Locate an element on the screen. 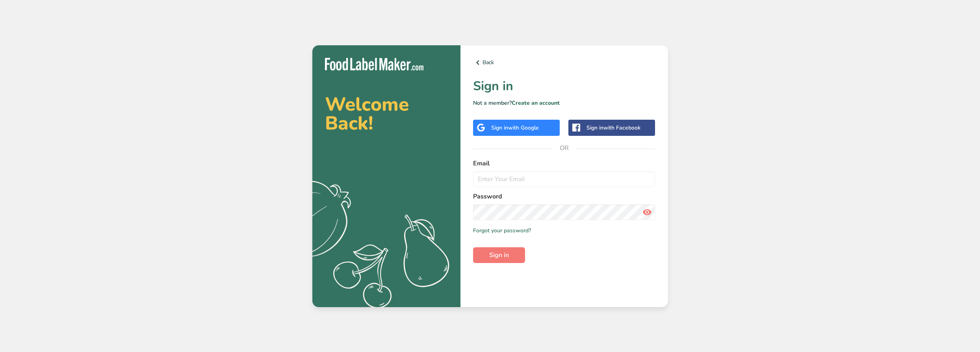 The height and width of the screenshot is (352, 980). h1: Sign in is located at coordinates (564, 86).